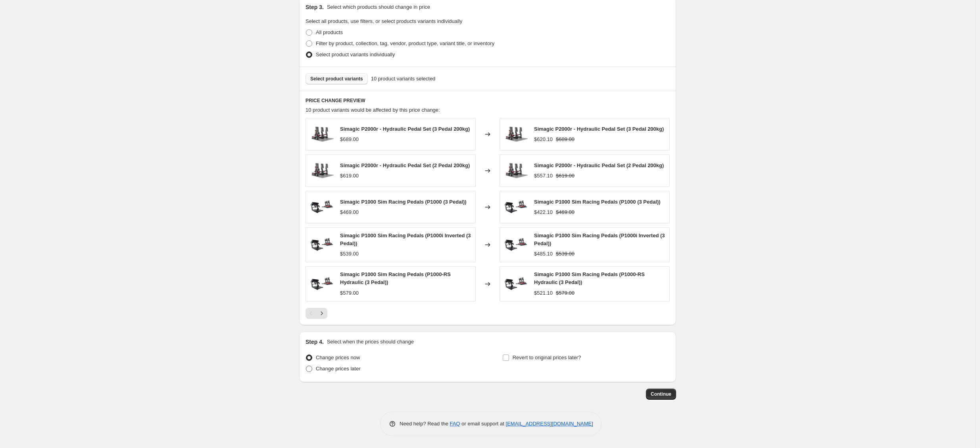 The height and width of the screenshot is (448, 980). Describe the element at coordinates (455, 424) in the screenshot. I see `a: FAQ` at that location.